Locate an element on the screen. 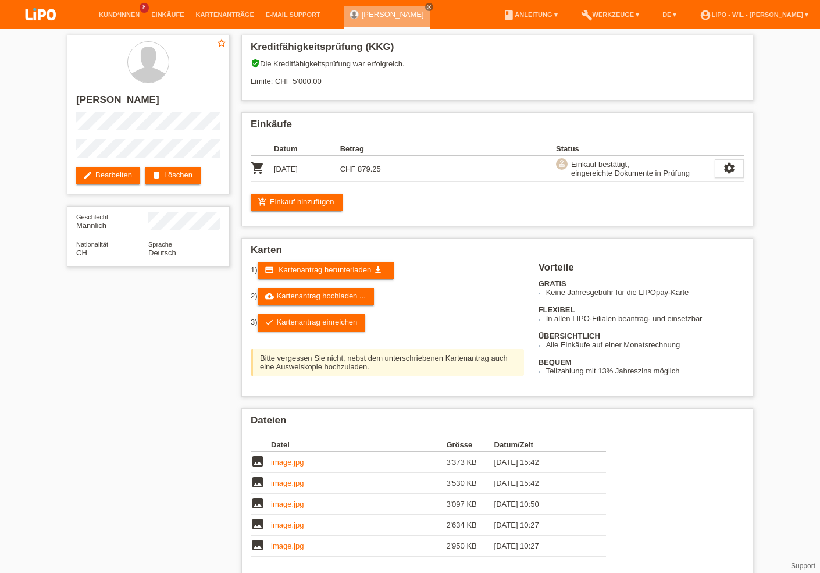  li: Teilzahlung mit 13% Jahreszins möglich is located at coordinates (645, 371).